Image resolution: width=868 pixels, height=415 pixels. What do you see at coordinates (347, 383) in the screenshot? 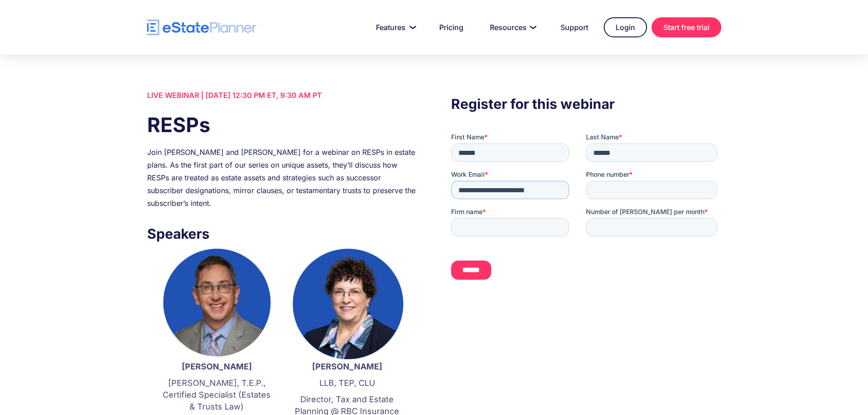
I see `p: LLB, TEP, CLU` at bounding box center [347, 383].